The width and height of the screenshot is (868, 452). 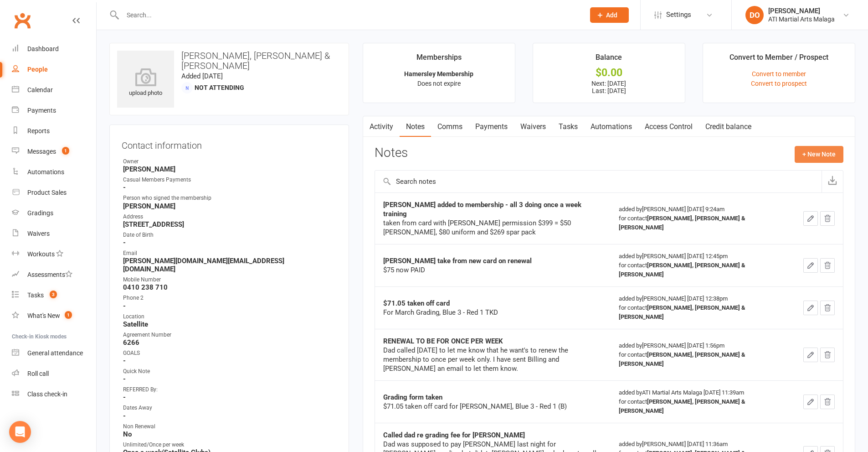 What do you see at coordinates (54, 193) in the screenshot?
I see `a: Product Sales` at bounding box center [54, 193].